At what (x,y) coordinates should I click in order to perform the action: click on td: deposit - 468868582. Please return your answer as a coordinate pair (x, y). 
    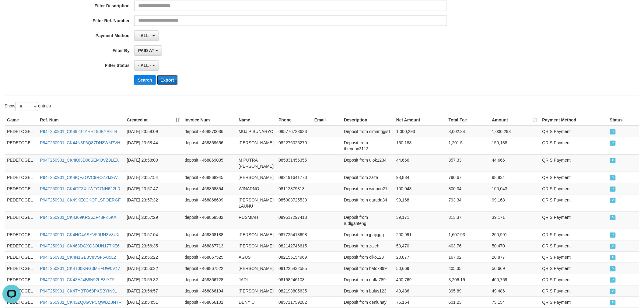
    Looking at the image, I should click on (209, 220).